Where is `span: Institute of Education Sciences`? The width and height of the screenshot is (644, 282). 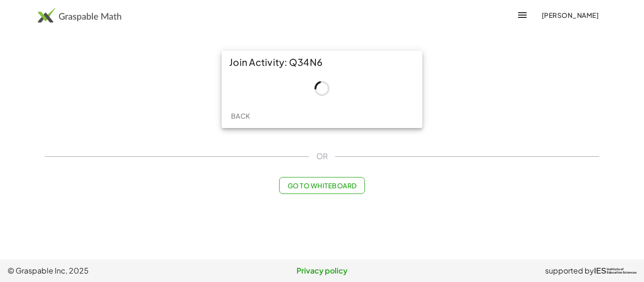 span: Institute of Education Sciences is located at coordinates (621, 271).